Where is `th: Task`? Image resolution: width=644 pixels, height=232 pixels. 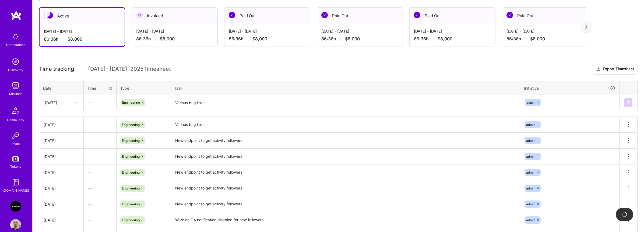 th: Task is located at coordinates (345, 88).